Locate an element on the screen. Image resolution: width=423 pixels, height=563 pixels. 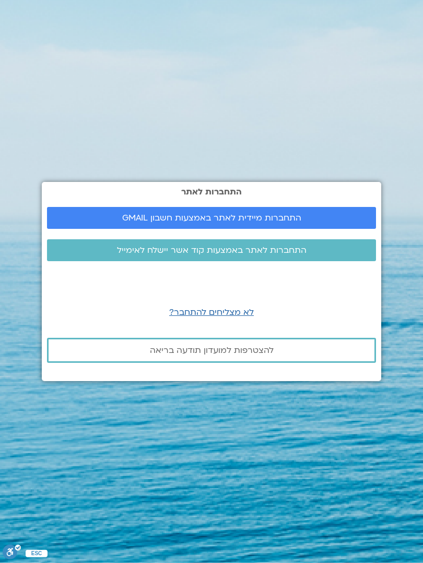
span: התחברות לאתר באמצעות קוד אשר יישלח לאימייל is located at coordinates (211, 250).